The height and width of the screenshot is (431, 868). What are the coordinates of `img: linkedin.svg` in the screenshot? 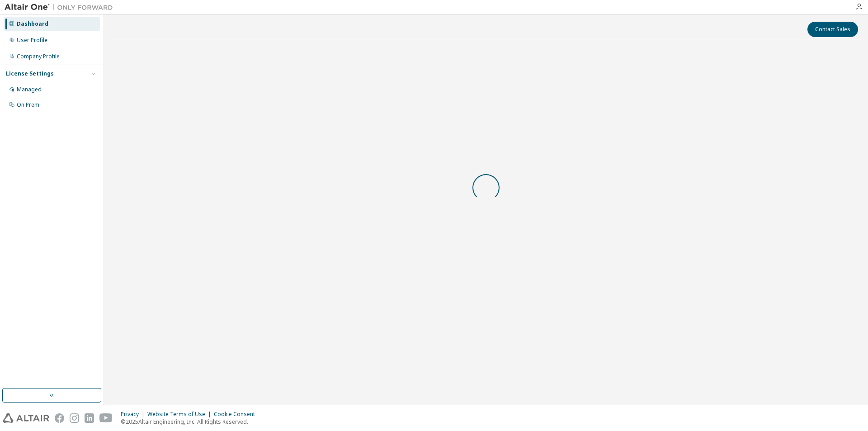 It's located at (89, 418).